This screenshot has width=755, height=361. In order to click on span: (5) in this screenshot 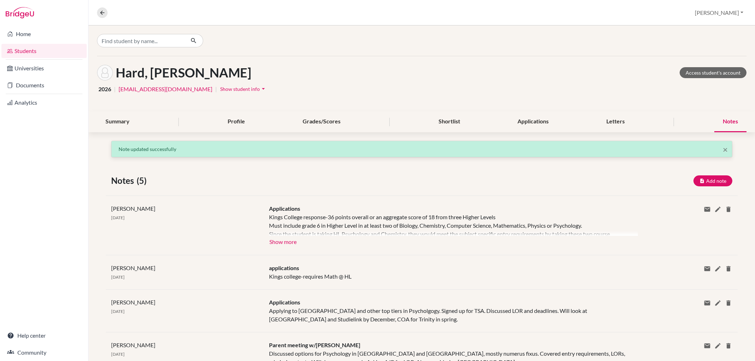, I will do `click(143, 181)`.